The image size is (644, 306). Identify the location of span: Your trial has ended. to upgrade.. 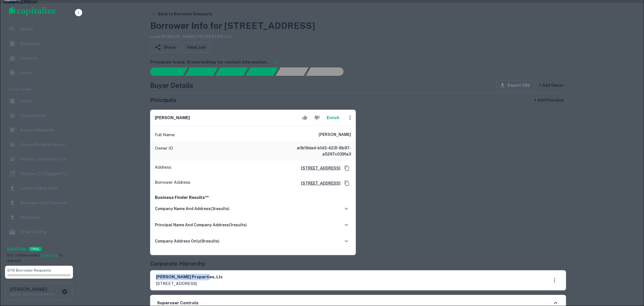
(34, 257).